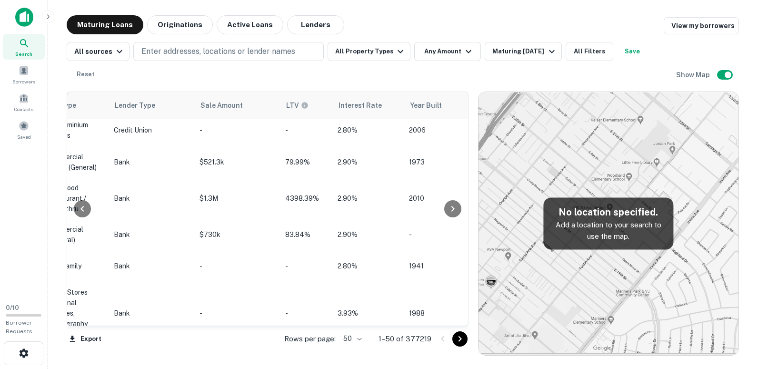 Image resolution: width=758 pixels, height=369 pixels. Describe the element at coordinates (298, 162) in the screenshot. I see `span: 79.99%` at that location.